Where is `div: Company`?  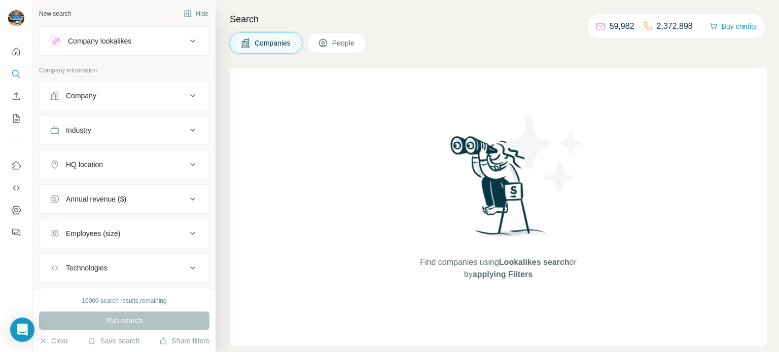
div: Company is located at coordinates (81, 96).